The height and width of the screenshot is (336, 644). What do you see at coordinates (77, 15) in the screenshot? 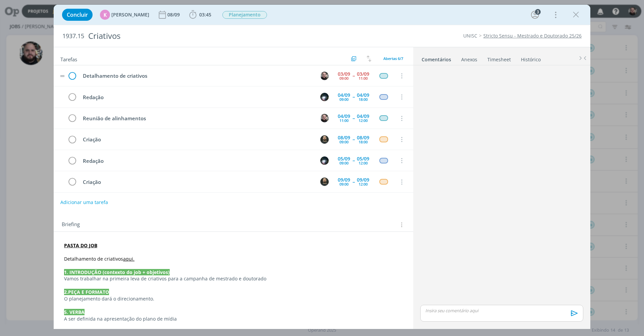
I see `button: Concluir` at bounding box center [77, 15].